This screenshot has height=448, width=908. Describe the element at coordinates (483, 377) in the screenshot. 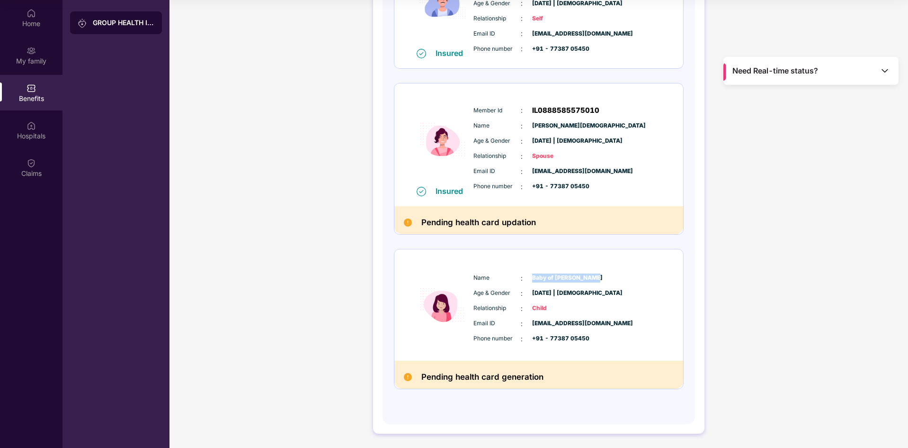

I see `h2: Pending health card generation` at that location.